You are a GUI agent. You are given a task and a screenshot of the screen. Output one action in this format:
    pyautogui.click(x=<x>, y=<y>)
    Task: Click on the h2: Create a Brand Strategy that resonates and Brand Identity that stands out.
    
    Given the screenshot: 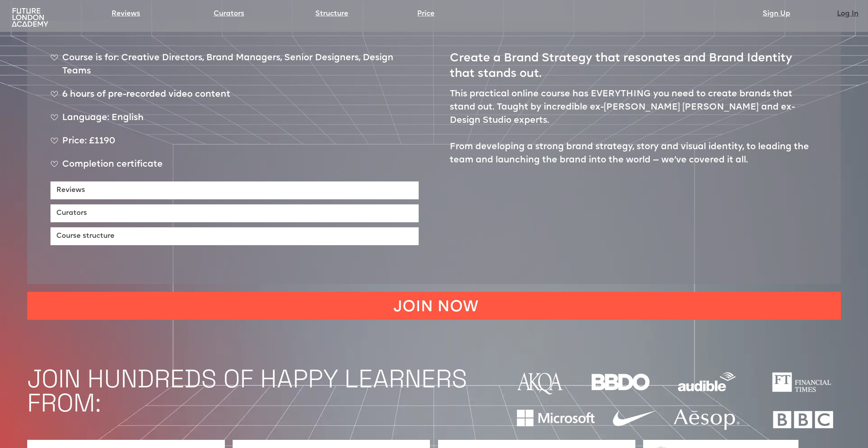 What is the action you would take?
    pyautogui.click(x=634, y=63)
    